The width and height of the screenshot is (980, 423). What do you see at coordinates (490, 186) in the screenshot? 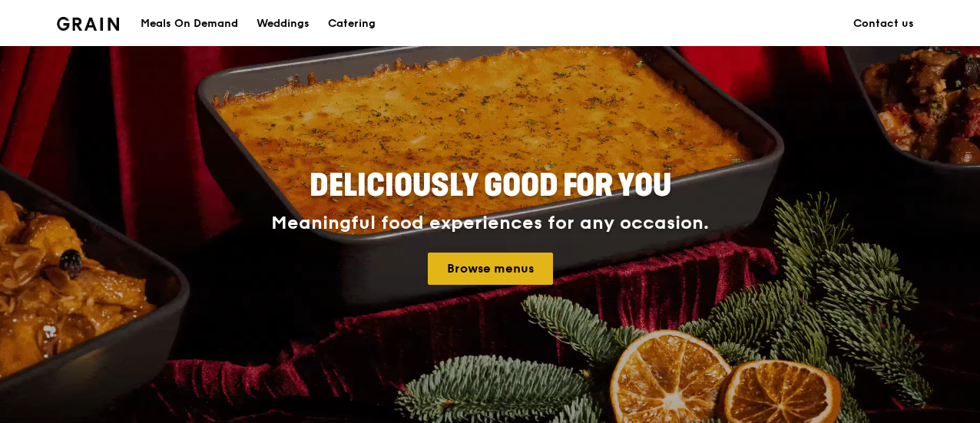
I see `span: Deliciously good for you` at bounding box center [490, 186].